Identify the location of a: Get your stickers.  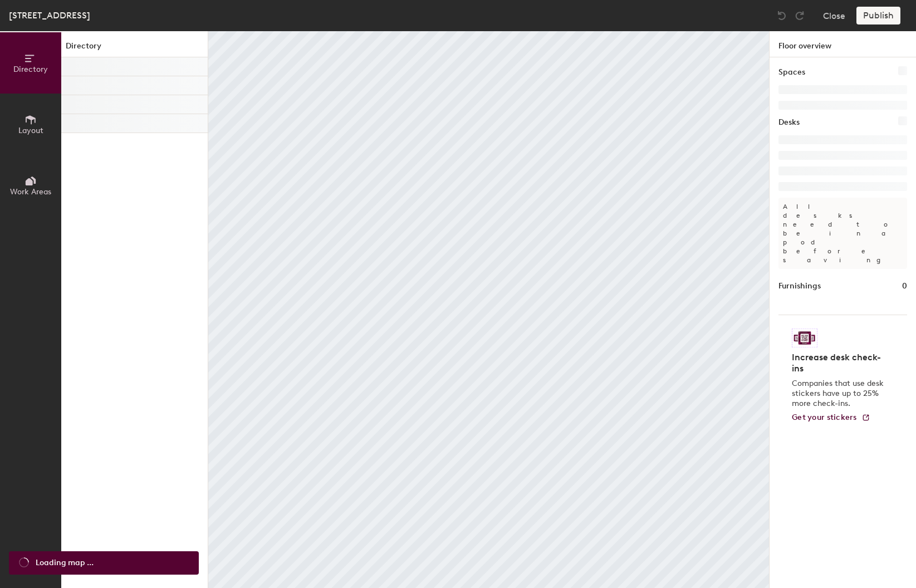
(831, 418).